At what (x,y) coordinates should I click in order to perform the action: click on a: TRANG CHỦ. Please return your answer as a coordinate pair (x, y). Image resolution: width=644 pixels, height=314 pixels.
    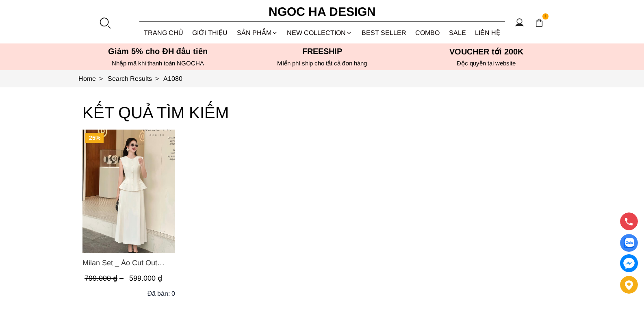
    Looking at the image, I should click on (164, 33).